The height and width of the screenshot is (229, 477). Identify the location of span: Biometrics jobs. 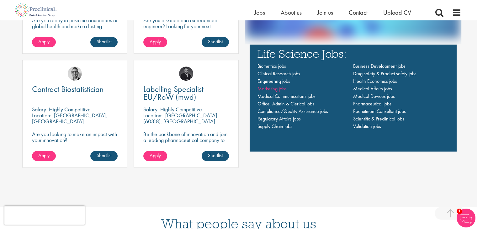
(272, 66).